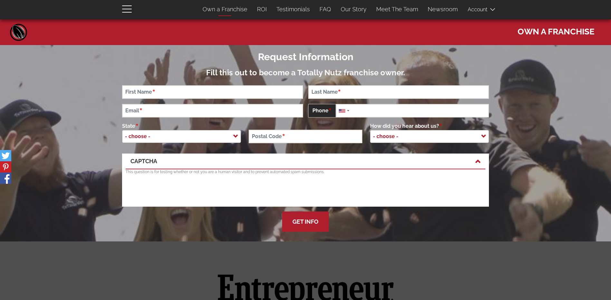  Describe the element at coordinates (305, 222) in the screenshot. I see `button: Get Info` at that location.